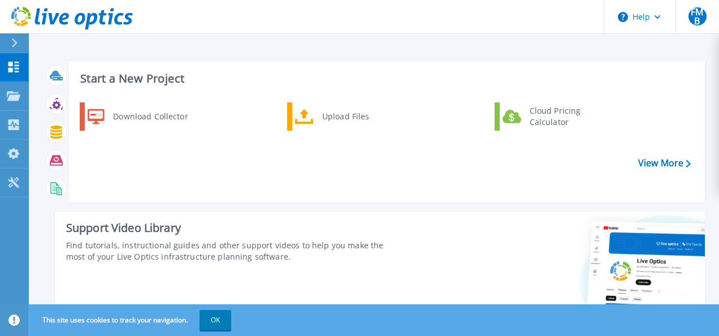  I want to click on a: Cloud Pricing Calculator, so click(552, 116).